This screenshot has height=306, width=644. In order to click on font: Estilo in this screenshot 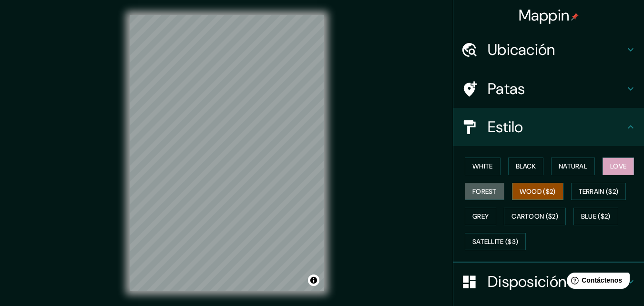, I will do `click(506, 127)`.